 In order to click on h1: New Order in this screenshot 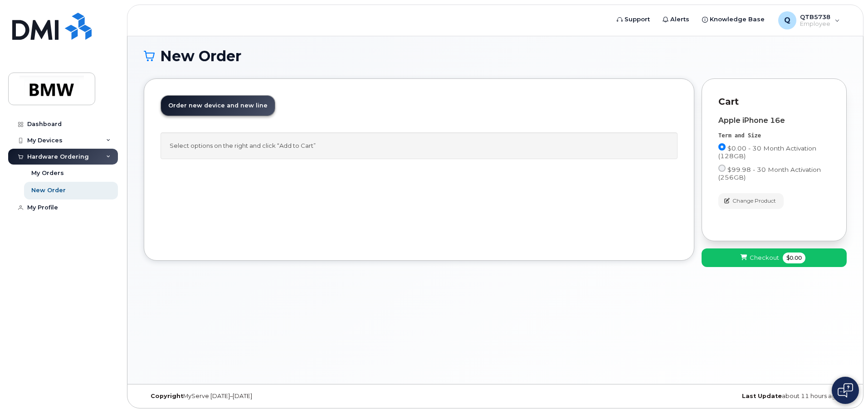, I will do `click(495, 56)`.